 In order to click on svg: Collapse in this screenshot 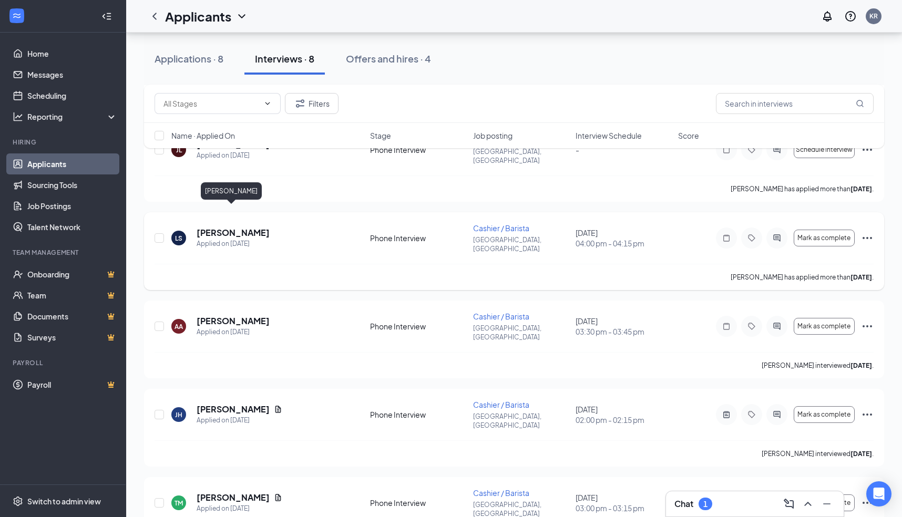, I will do `click(107, 16)`.